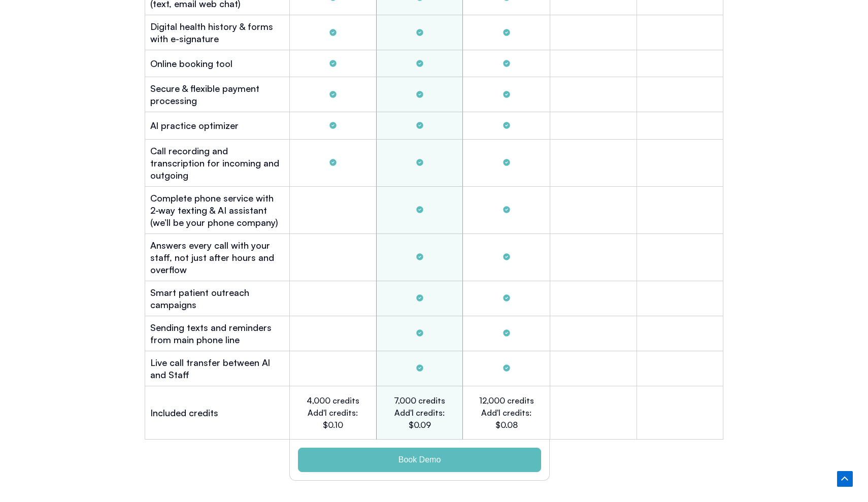 The width and height of the screenshot is (868, 502). I want to click on h2: Digital health history & forms with e-signature, so click(217, 32).